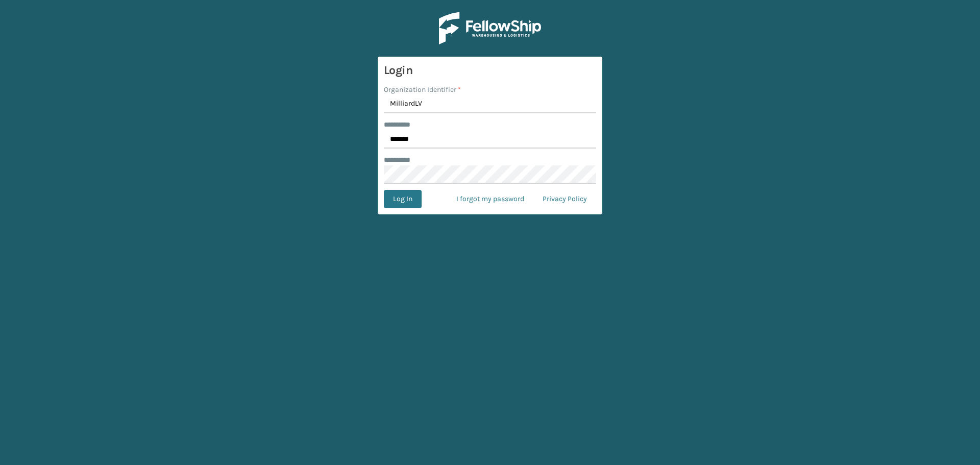 The width and height of the screenshot is (980, 465). I want to click on a: Privacy Policy, so click(565, 199).